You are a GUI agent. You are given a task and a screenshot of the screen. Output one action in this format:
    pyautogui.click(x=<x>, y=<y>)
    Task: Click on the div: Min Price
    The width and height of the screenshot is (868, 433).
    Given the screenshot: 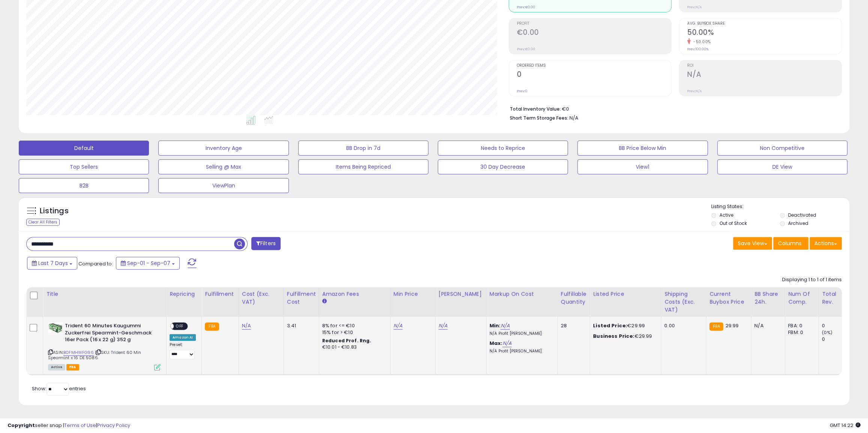 What is the action you would take?
    pyautogui.click(x=413, y=294)
    